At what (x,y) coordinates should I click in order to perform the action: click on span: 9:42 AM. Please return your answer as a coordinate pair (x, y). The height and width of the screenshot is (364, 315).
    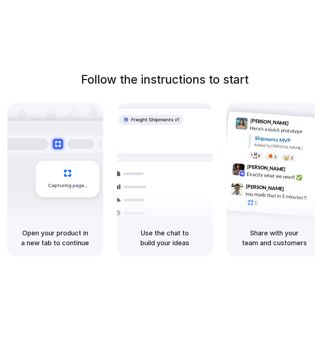
    Looking at the image, I should click on (295, 170).